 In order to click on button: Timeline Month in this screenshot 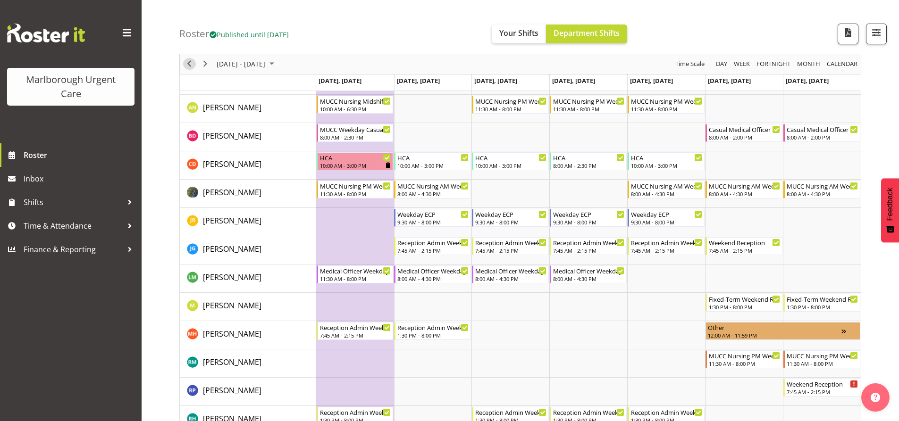, I will do `click(809, 64)`.